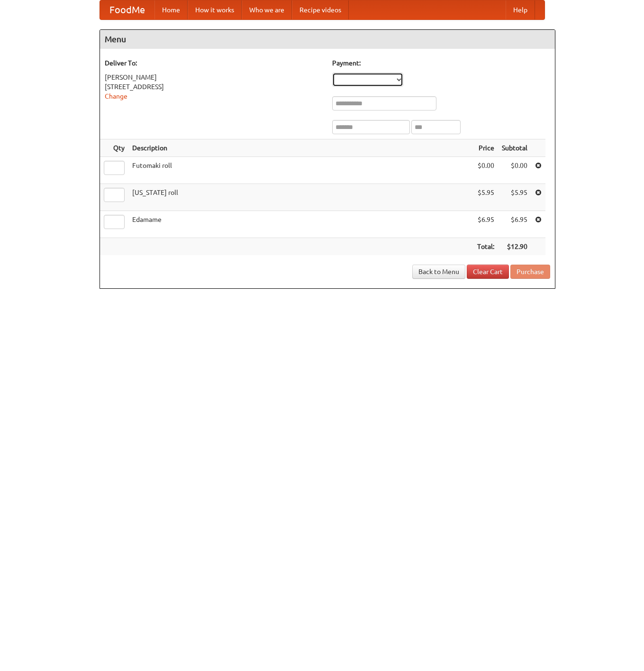 The height and width of the screenshot is (671, 644). Describe the element at coordinates (171, 10) in the screenshot. I see `a: Home` at that location.